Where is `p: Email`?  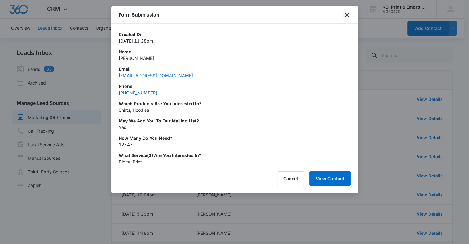 p: Email is located at coordinates (235, 69).